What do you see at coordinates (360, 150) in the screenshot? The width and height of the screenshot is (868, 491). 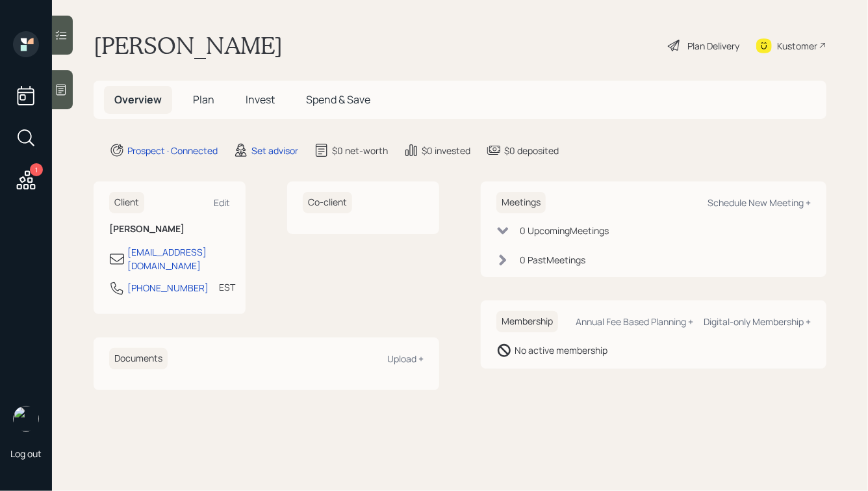 I see `div: $0 net-worth` at bounding box center [360, 150].